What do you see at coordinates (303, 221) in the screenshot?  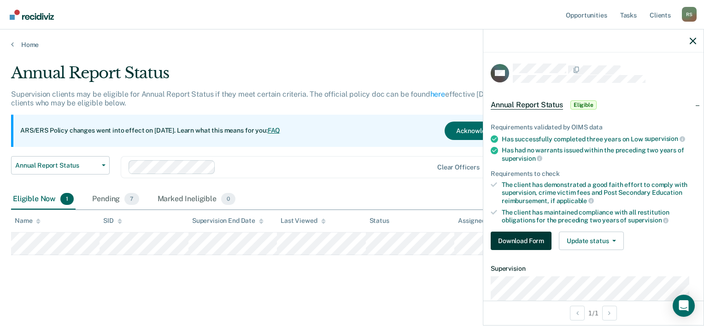 I see `div: Last Viewed` at bounding box center [303, 221].